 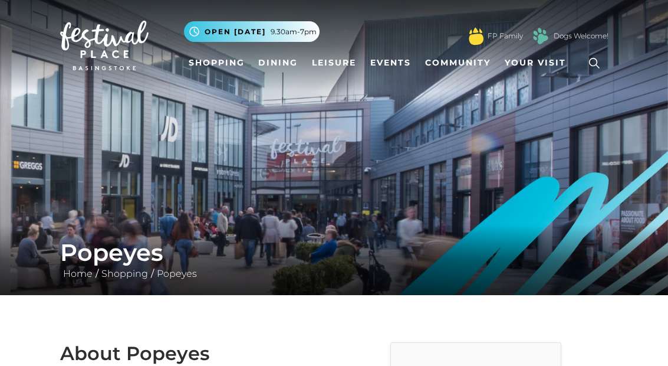 I want to click on a: Leisure, so click(x=334, y=63).